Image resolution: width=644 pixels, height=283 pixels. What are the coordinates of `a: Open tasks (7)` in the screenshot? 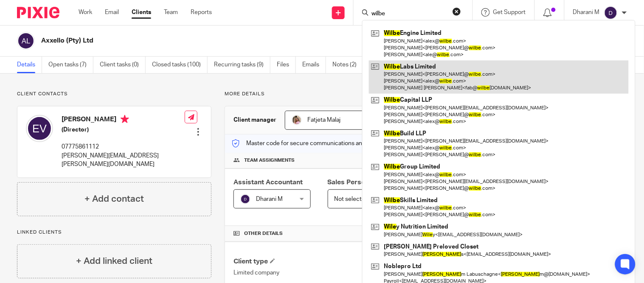 It's located at (71, 64).